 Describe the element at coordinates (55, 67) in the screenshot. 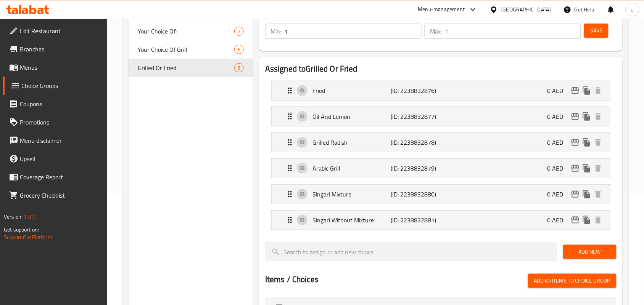

I see `a: Menus` at that location.